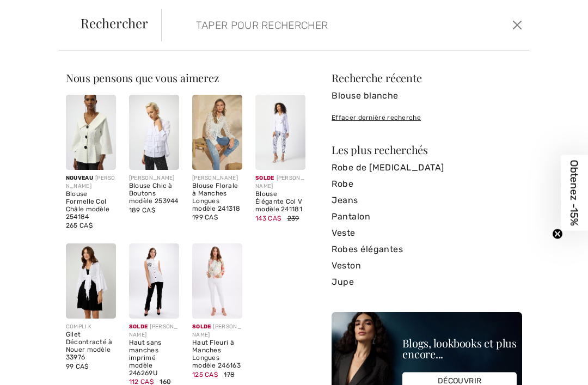 This screenshot has width=588, height=385. What do you see at coordinates (426, 201) in the screenshot?
I see `a: Jeans` at bounding box center [426, 201].